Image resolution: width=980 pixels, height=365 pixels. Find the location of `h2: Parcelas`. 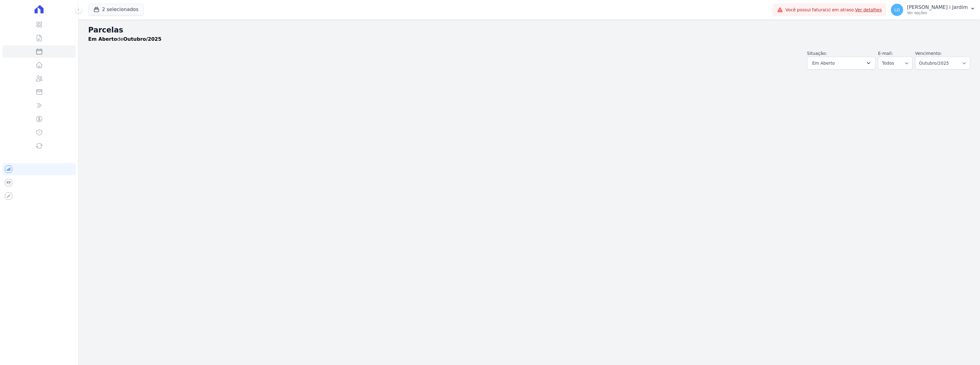

h2: Parcelas is located at coordinates (529, 30).